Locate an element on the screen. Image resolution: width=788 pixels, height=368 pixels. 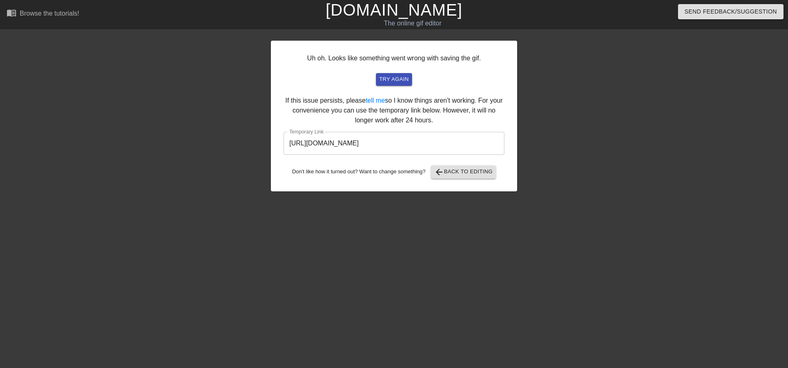
a: Browse the tutorials! is located at coordinates (43, 14).